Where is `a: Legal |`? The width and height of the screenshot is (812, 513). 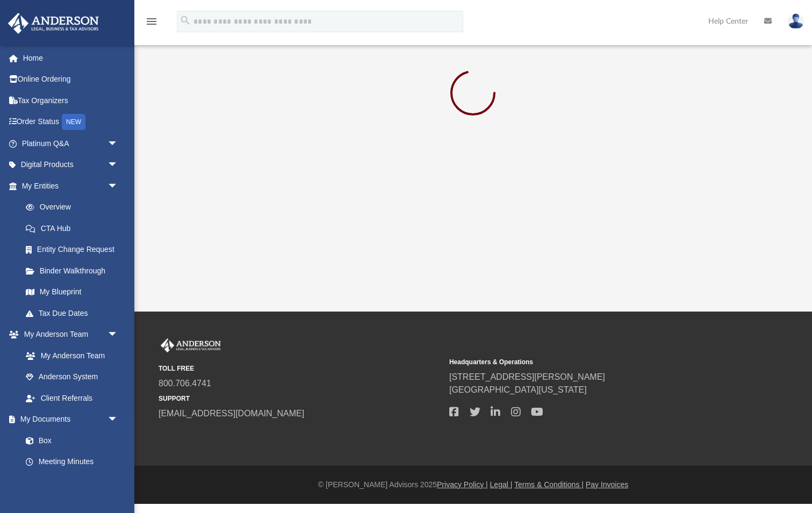
a: Legal | is located at coordinates (501, 485).